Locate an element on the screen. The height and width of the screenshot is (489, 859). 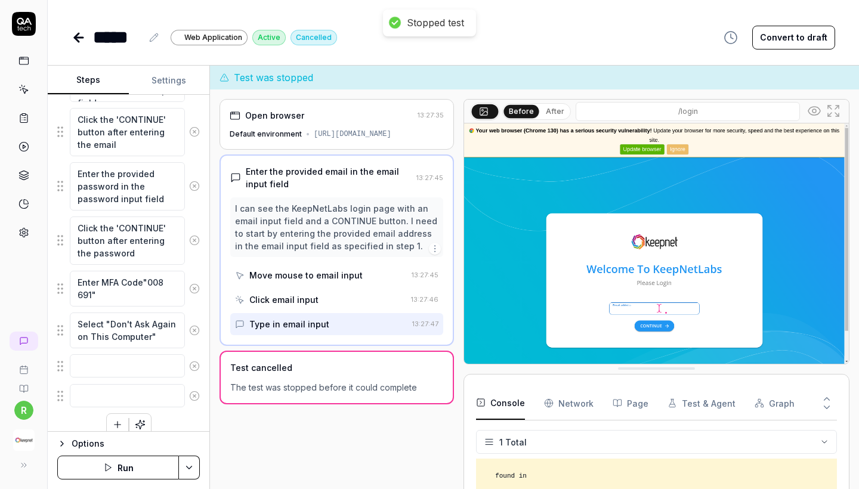
button: View version history is located at coordinates (730, 38).